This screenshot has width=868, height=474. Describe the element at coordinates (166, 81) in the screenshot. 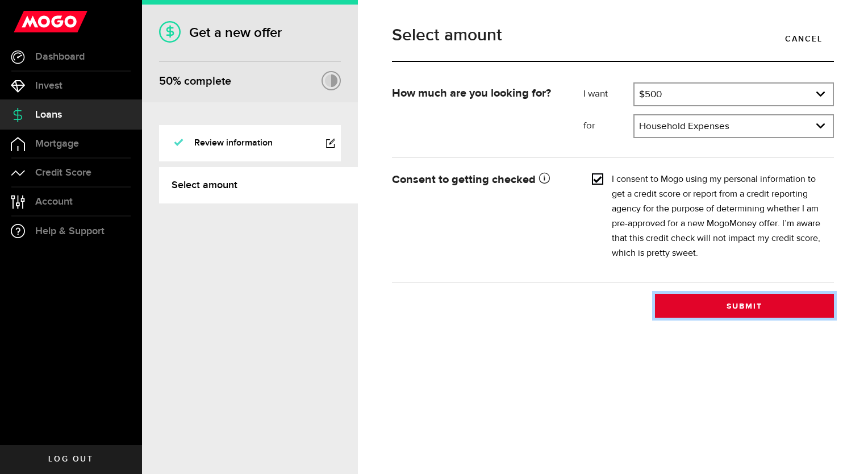

I see `span: 50` at that location.